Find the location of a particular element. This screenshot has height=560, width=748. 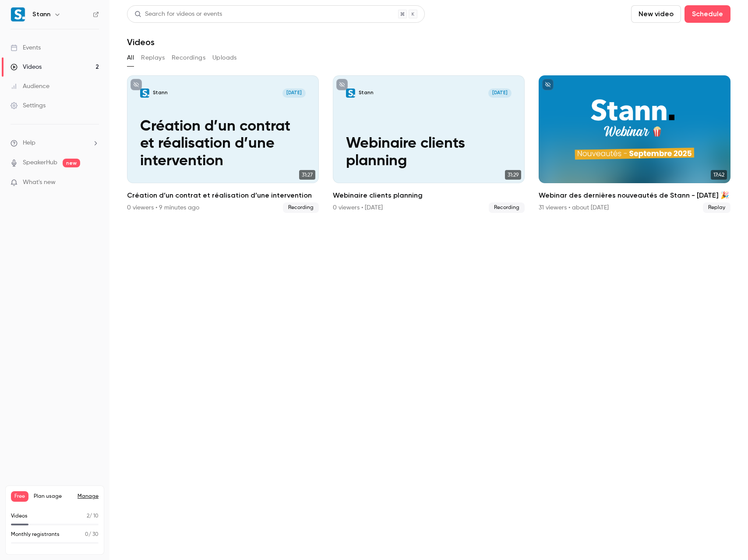

p: / 10 is located at coordinates (92, 516).